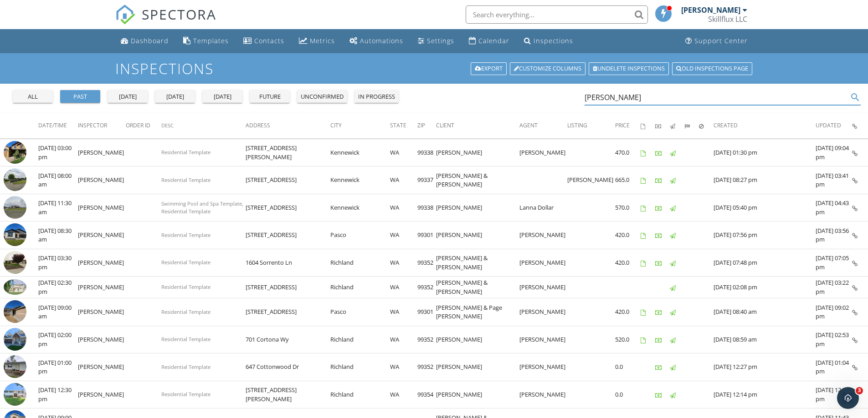  Describe the element at coordinates (15, 395) in the screenshot. I see `img: 9447830%2Freports%2F133e862c-179e-4a2f-9e28-b01411fc0e95%2Fcover_photos%2FzVwsvG3JQRuhYqyJTtqi%2F...` at that location.